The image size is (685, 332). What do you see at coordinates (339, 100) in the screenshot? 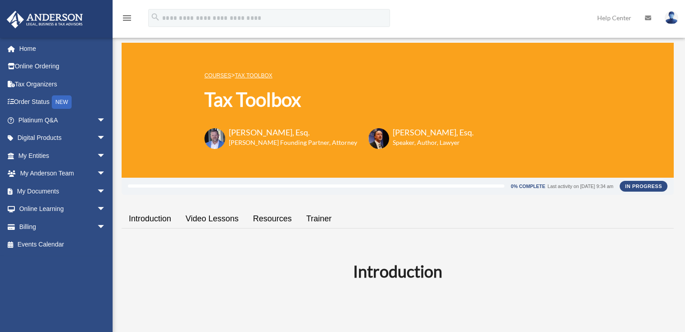
I see `h1: Tax Toolbox` at bounding box center [339, 100].